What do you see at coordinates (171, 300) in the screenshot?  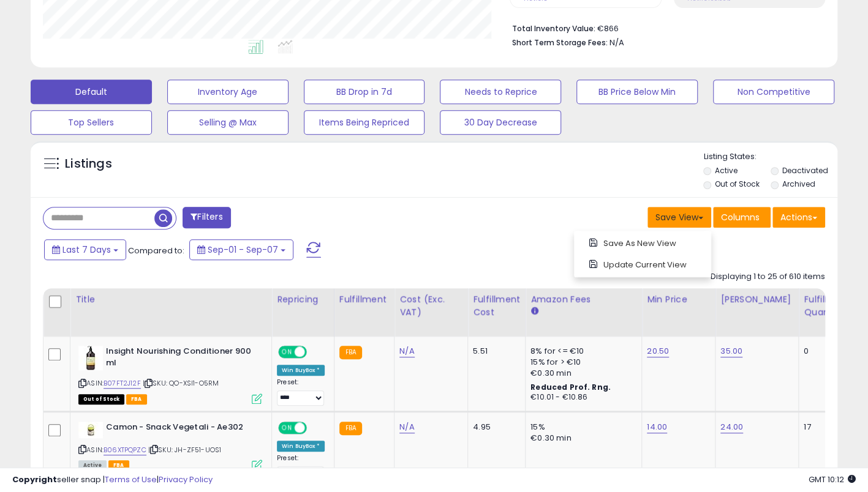 I see `div: Title` at bounding box center [171, 300].